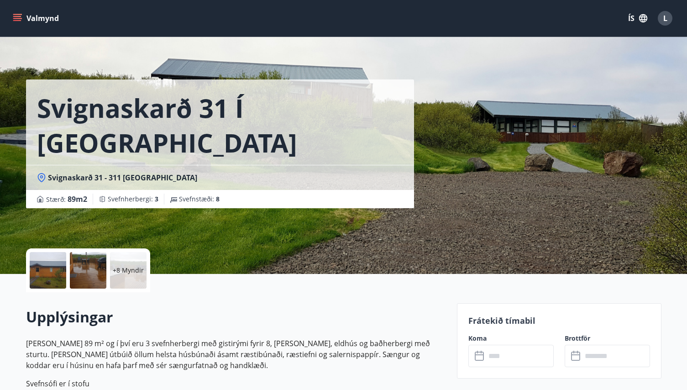 The width and height of the screenshot is (687, 390). I want to click on p: Svefnsófi er í stofu, so click(236, 383).